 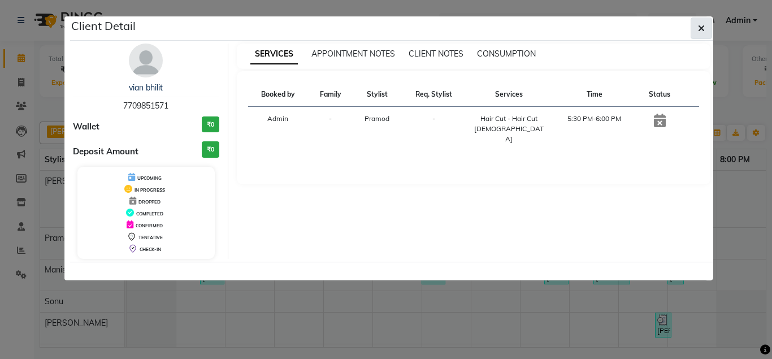 I want to click on span: Pramod, so click(x=377, y=118).